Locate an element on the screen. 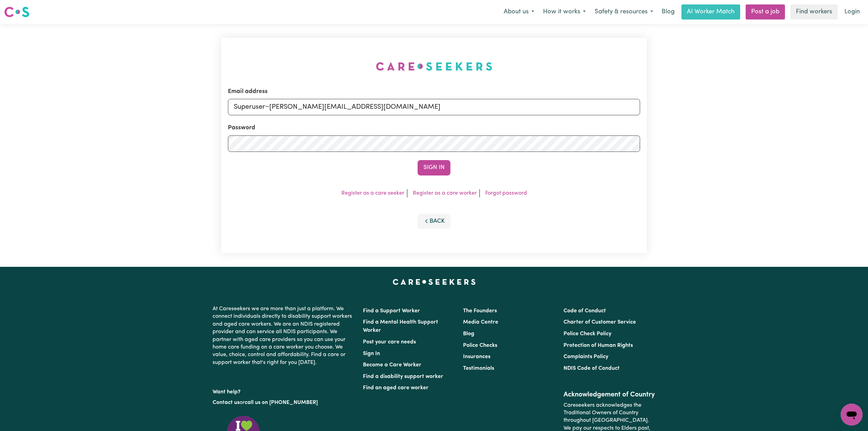 The height and width of the screenshot is (431, 868). a: Login is located at coordinates (852, 12).